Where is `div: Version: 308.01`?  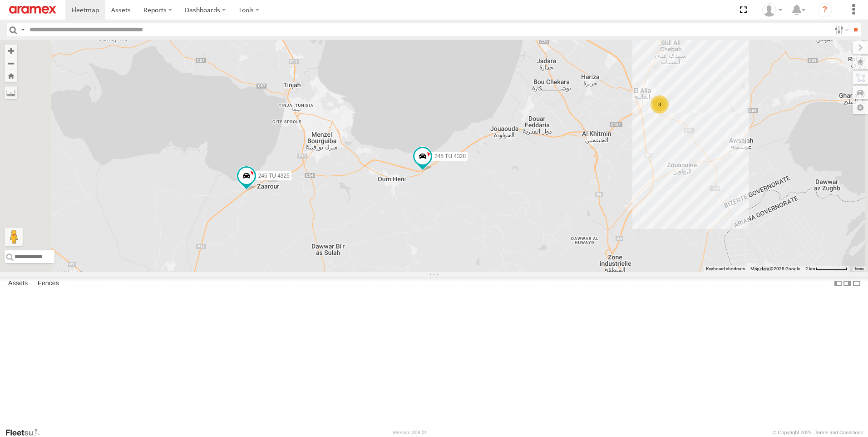 div: Version: 308.01 is located at coordinates (410, 433).